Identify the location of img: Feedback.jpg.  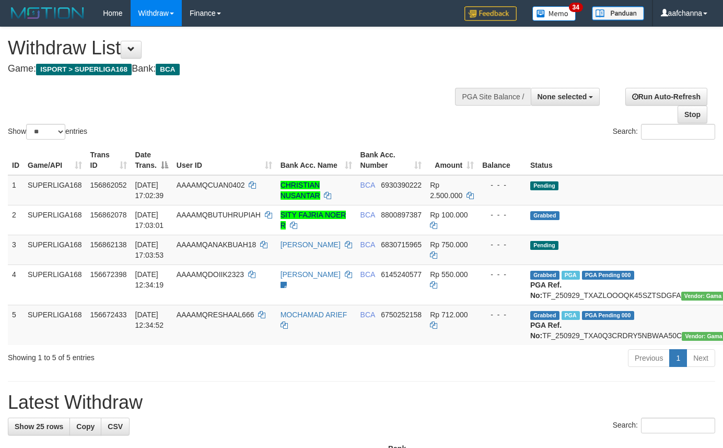
(491, 14).